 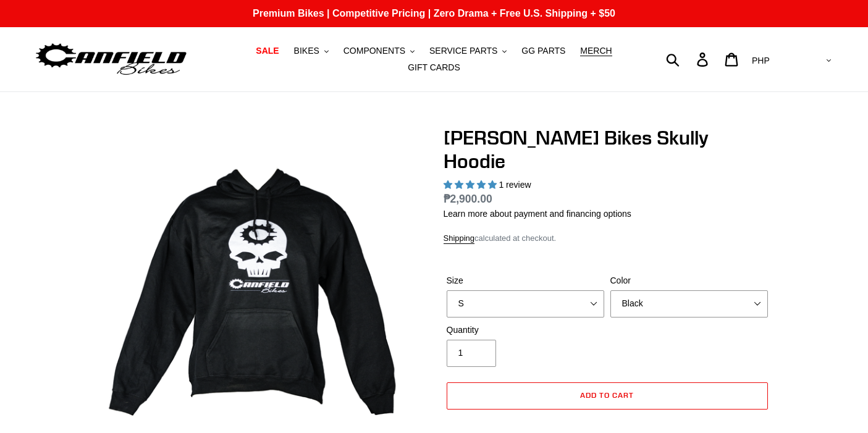 I want to click on span: Add to cart, so click(x=607, y=395).